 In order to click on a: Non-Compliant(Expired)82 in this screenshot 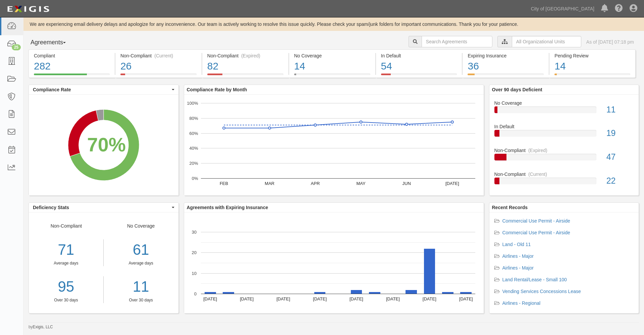, I will do `click(245, 76)`.